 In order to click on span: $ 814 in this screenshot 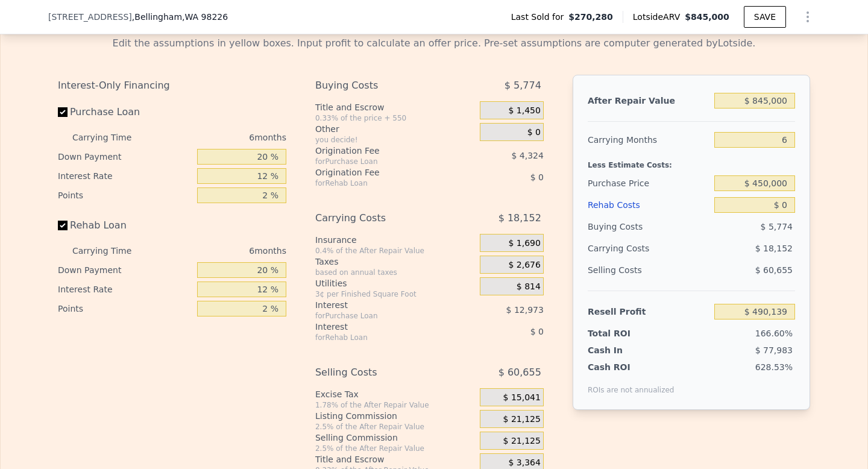, I will do `click(529, 287)`.